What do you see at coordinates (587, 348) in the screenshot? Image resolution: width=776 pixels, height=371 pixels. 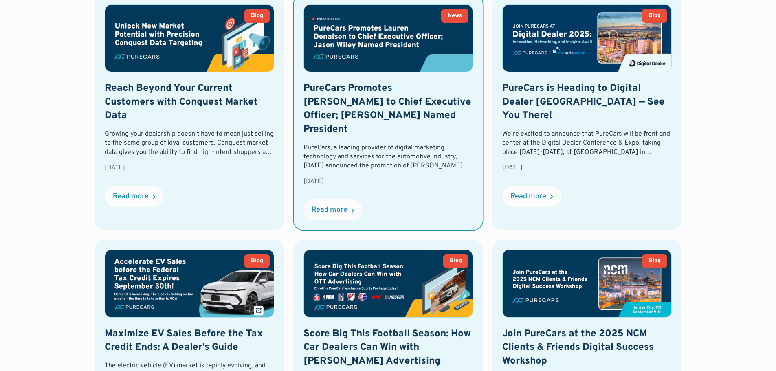 I see `h2: Join PureCars at the 2025 NCM Clients & Friends Digital Success Workshop` at bounding box center [587, 348].